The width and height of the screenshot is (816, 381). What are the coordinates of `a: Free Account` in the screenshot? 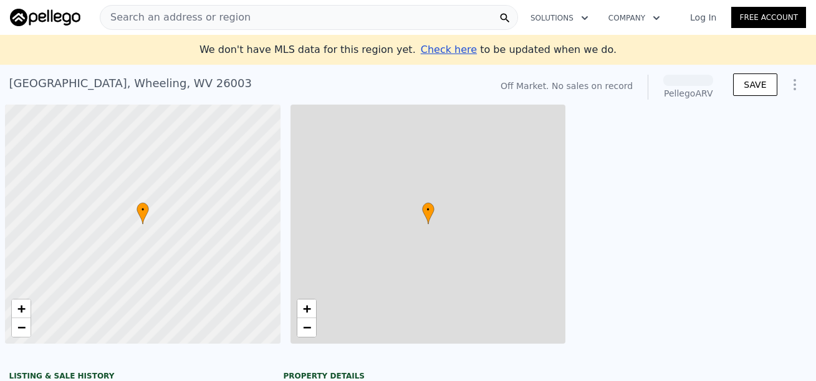 It's located at (769, 17).